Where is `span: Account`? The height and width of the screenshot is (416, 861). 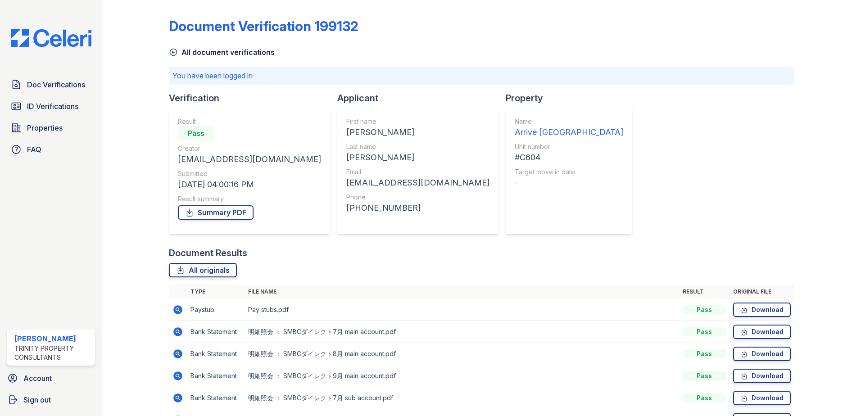
span: Account is located at coordinates (37, 378).